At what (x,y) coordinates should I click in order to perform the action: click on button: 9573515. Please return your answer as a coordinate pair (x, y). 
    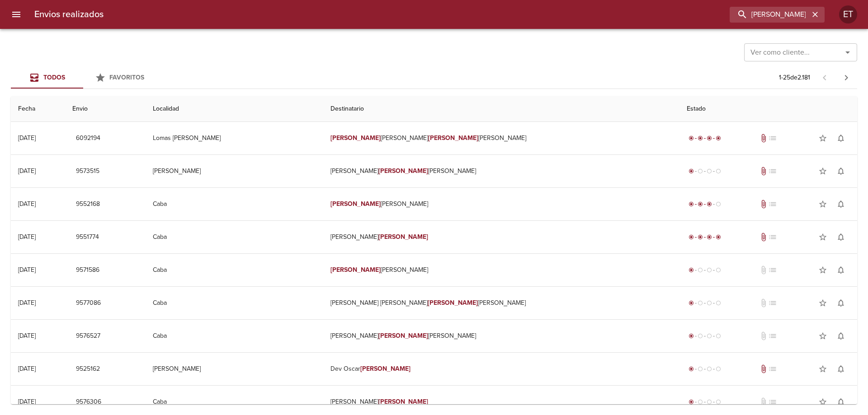
    Looking at the image, I should click on (88, 171).